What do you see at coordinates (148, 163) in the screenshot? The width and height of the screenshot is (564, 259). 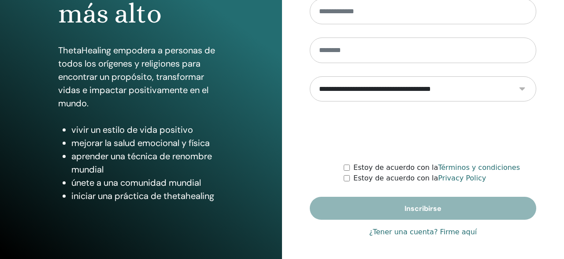 I see `li: aprender una técnica de renombre mundial` at bounding box center [148, 163].